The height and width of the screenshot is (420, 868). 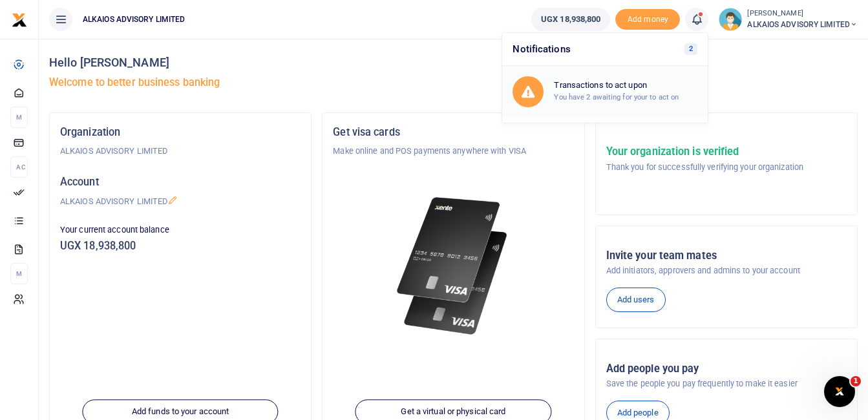 I want to click on h6: Transactions to act upon, so click(x=625, y=86).